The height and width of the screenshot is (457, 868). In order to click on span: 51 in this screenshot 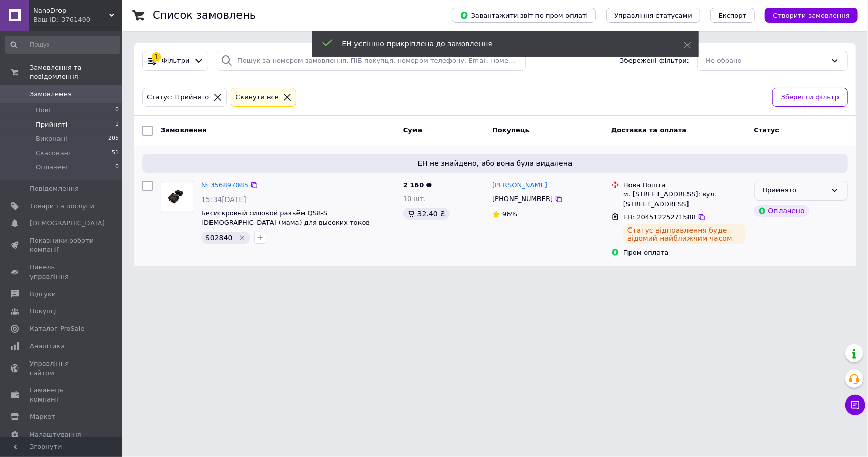, I will do `click(115, 153)`.